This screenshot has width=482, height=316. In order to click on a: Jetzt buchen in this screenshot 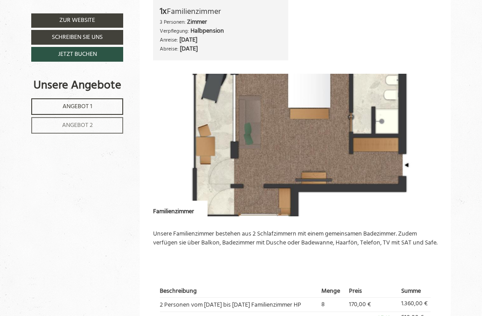, I will do `click(77, 54)`.